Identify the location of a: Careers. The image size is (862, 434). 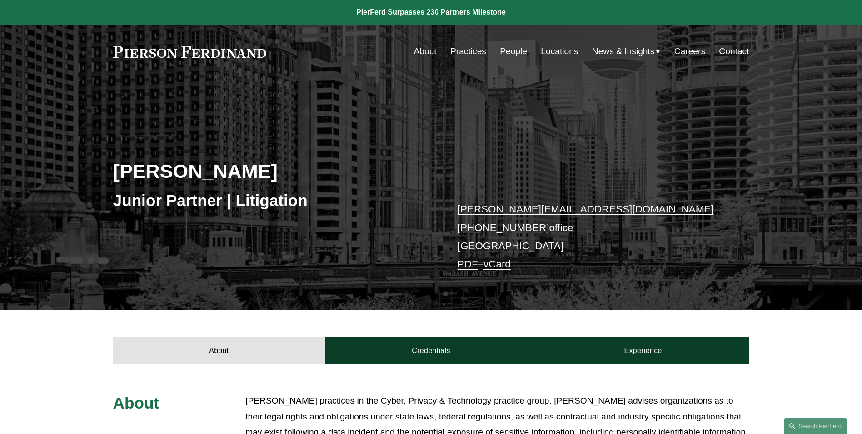
(690, 51).